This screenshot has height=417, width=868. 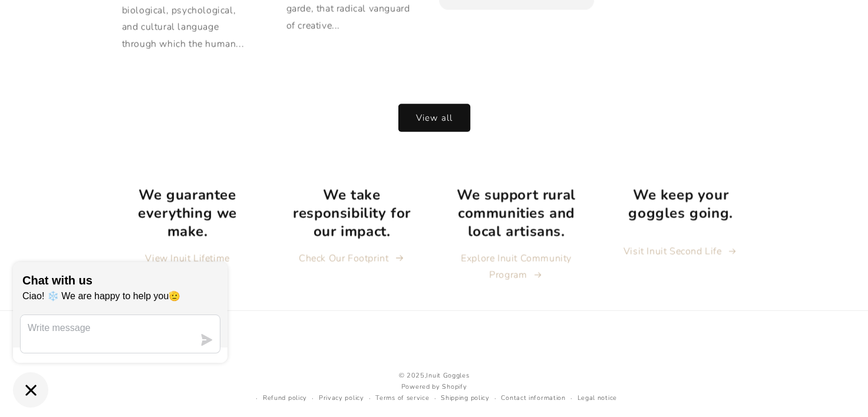 I want to click on a: Legal notice, so click(x=596, y=398).